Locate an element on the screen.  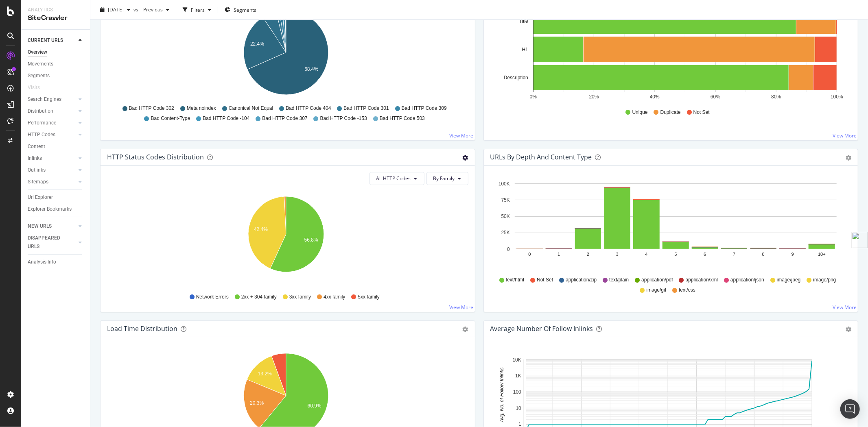
span: image/gif is located at coordinates (656, 290).